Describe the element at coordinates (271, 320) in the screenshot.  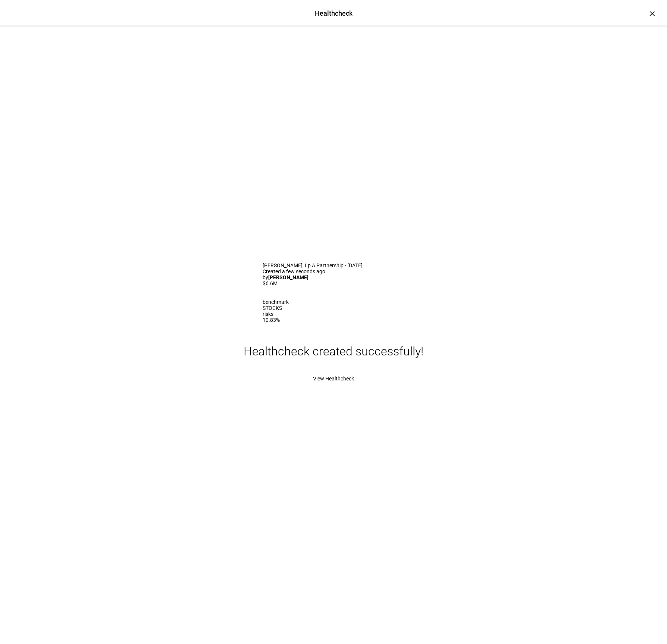
I see `span: 10.83%` at that location.